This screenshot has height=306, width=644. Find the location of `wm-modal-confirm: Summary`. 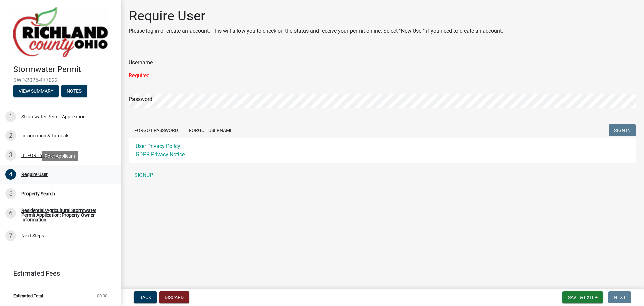

wm-modal-confirm: Summary is located at coordinates (36, 92).